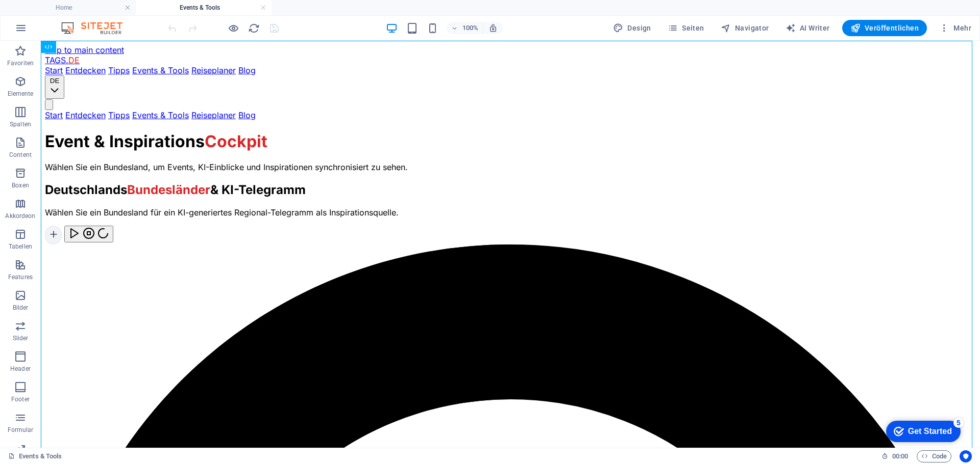 This screenshot has height=464, width=980. What do you see at coordinates (233, 28) in the screenshot?
I see `button: Klicke hier, um den Vorschau-Modus zu verlassen` at bounding box center [233, 28].